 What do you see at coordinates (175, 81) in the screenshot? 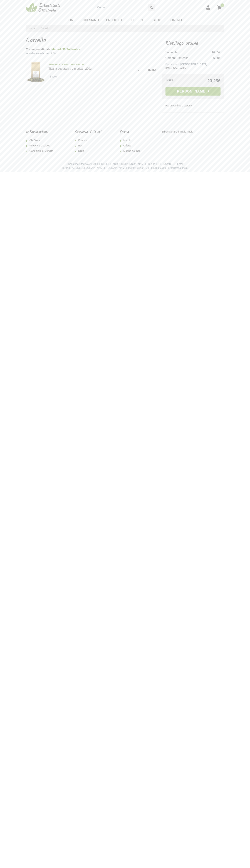
I see `td: Totale` at bounding box center [175, 81].